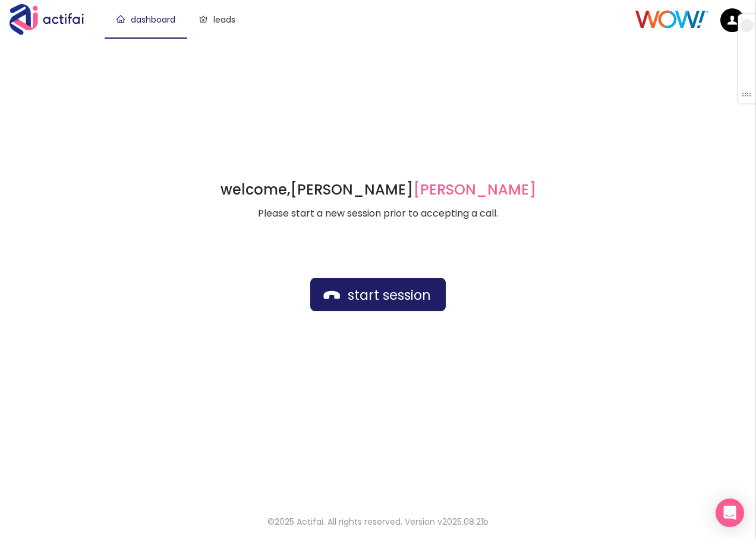  I want to click on button: start session, so click(378, 295).